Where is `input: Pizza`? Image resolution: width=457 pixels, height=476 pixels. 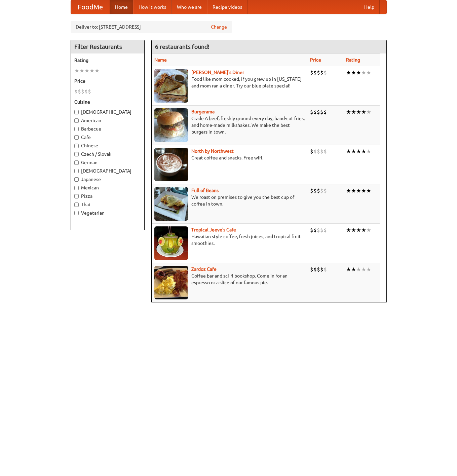
input: Pizza is located at coordinates (76, 196).